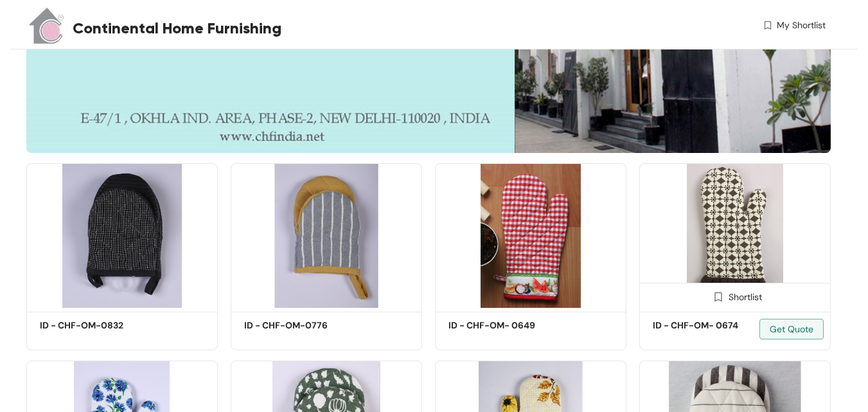 The width and height of the screenshot is (868, 412). Describe the element at coordinates (47, 26) in the screenshot. I see `img: Buyer Portal` at that location.